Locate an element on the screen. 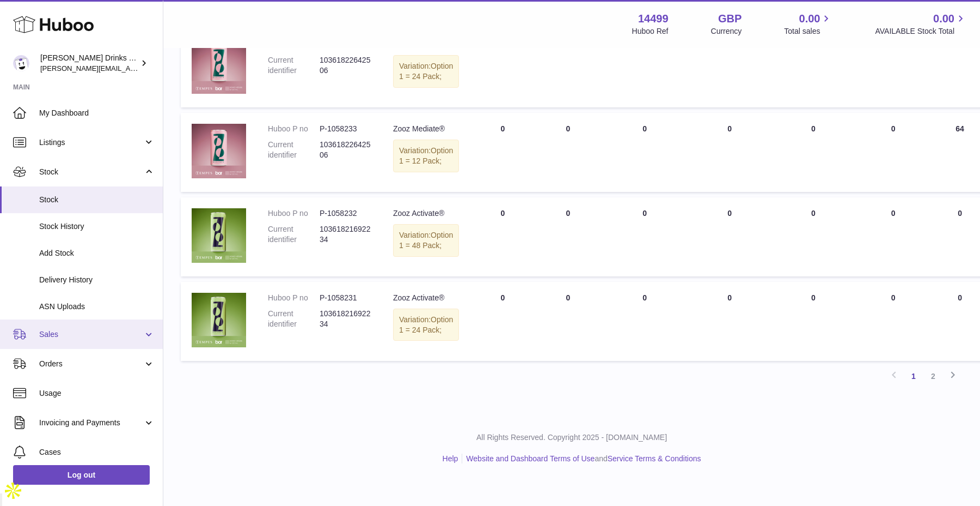  span: Option 1 = 12 Pack; is located at coordinates (426, 155).